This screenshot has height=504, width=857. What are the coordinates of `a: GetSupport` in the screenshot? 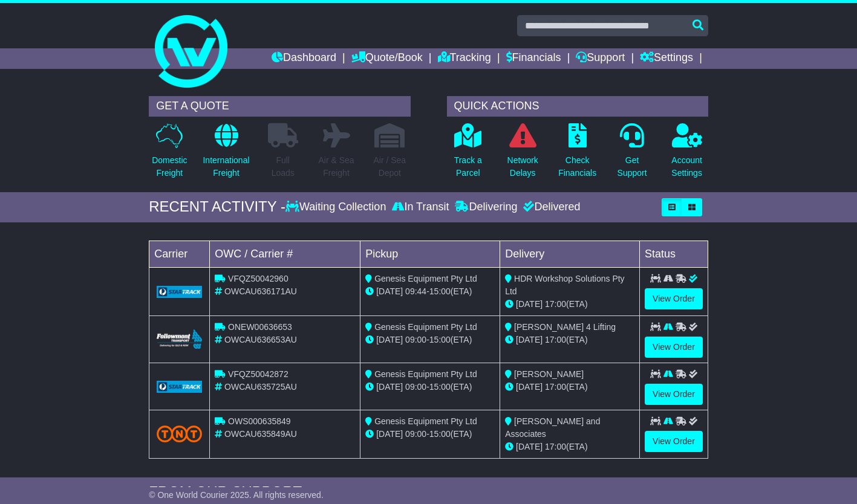 It's located at (632, 154).